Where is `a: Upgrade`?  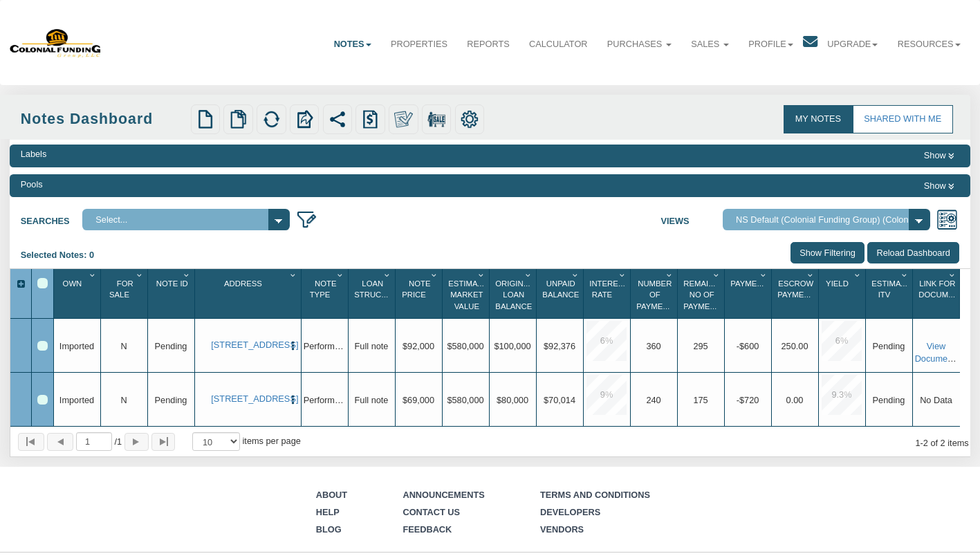
a: Upgrade is located at coordinates (852, 45).